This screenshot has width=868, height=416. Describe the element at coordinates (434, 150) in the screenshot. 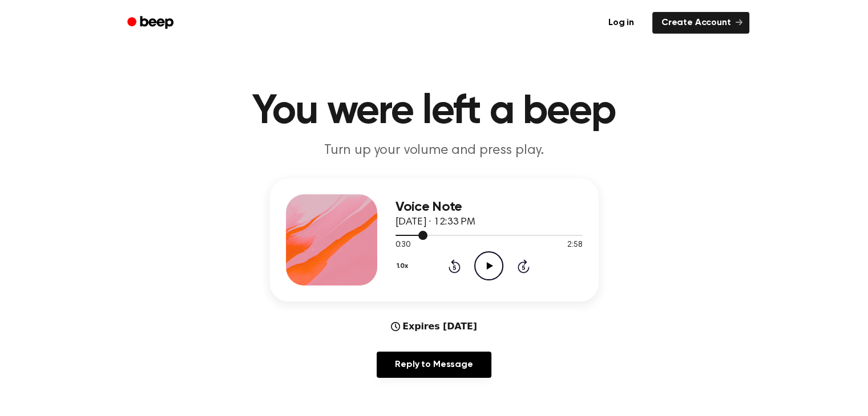

I see `p: Turn up your volume and press play.` at that location.